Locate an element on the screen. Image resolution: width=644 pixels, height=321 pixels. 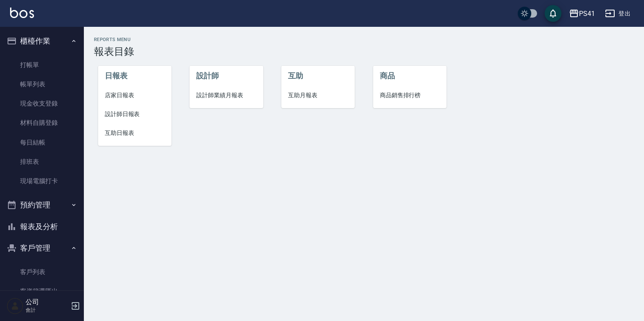
a: 材料自購登錄 is located at coordinates (42, 122).